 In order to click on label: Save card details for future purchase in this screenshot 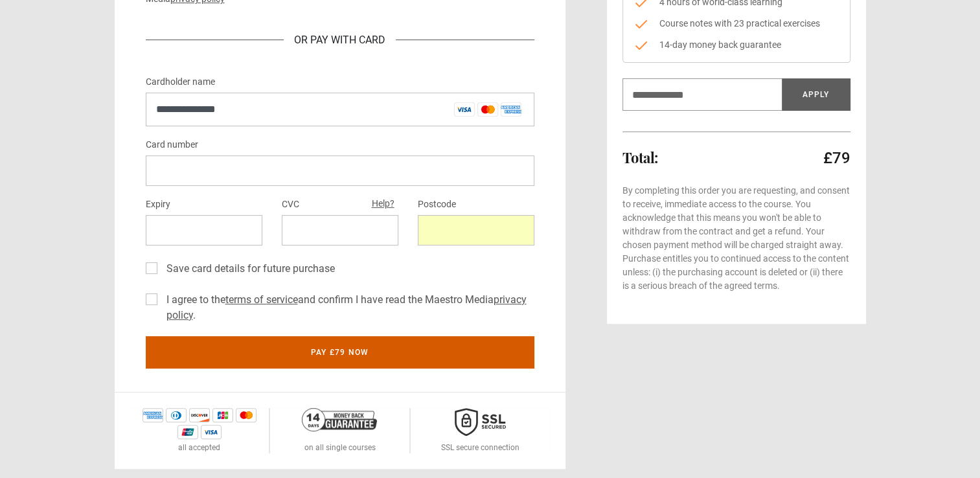, I will do `click(249, 269)`.